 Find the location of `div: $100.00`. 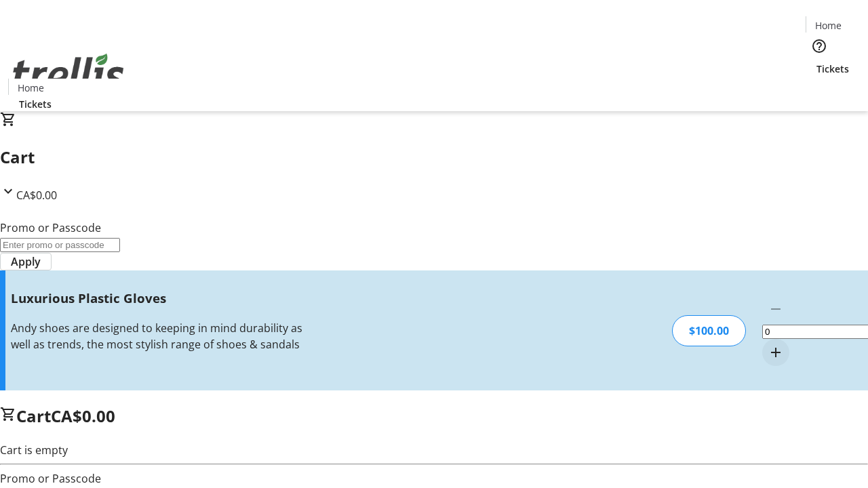

div: $100.00 is located at coordinates (709, 331).